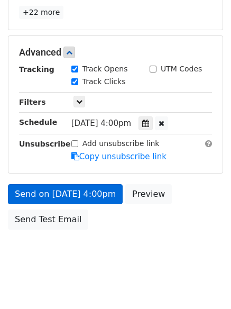 This screenshot has height=309, width=231. Describe the element at coordinates (205, 284) in the screenshot. I see `div: Chat Widget` at that location.